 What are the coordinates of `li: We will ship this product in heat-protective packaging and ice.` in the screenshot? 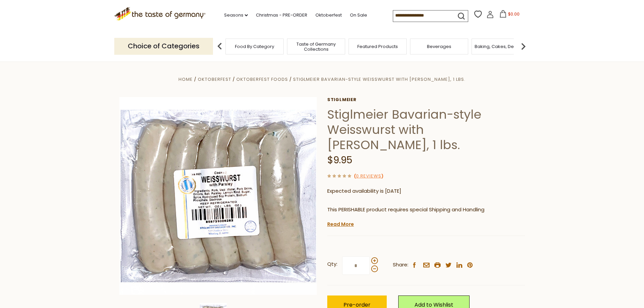 It's located at (429, 223).